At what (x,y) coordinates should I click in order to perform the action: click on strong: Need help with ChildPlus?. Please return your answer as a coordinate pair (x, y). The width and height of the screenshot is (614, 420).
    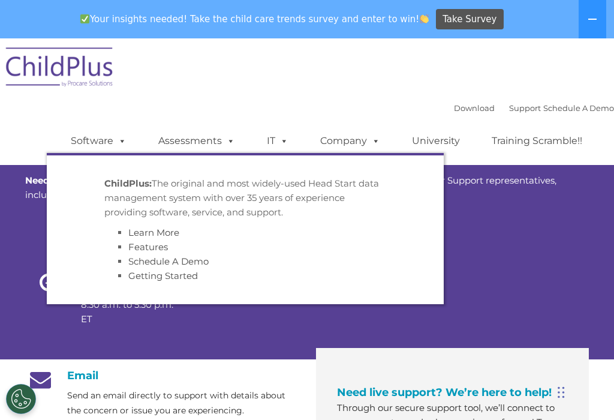
    Looking at the image, I should click on (87, 180).